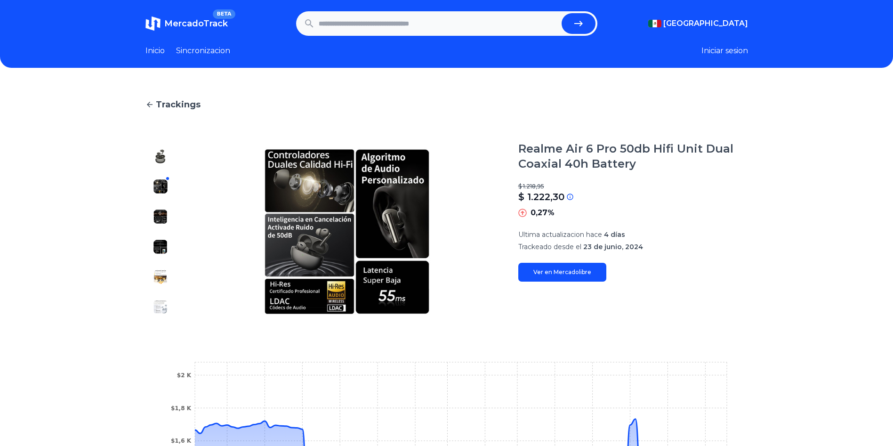 The width and height of the screenshot is (893, 446). What do you see at coordinates (155, 51) in the screenshot?
I see `a: Inicio` at bounding box center [155, 51].